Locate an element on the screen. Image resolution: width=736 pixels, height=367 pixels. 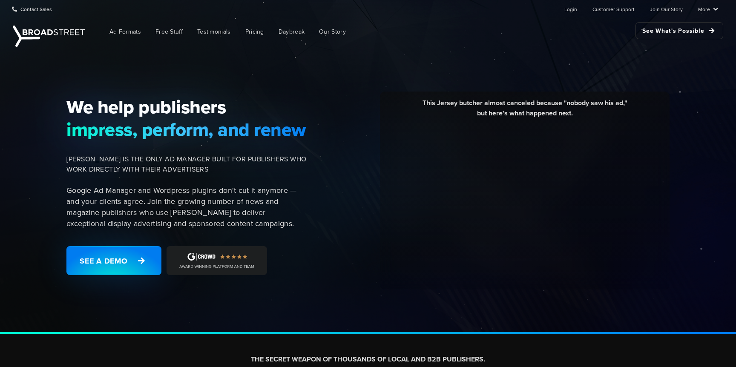
a: Testimonials is located at coordinates (214, 32).